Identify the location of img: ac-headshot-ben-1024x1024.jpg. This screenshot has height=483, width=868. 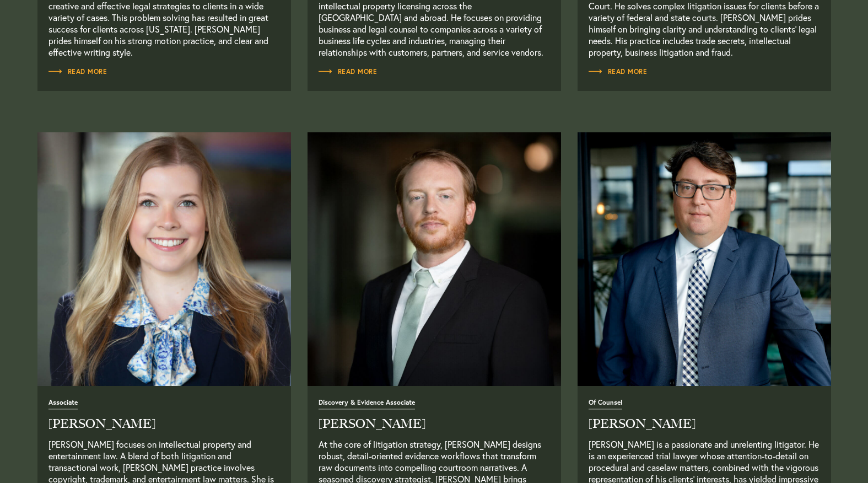
(434, 259).